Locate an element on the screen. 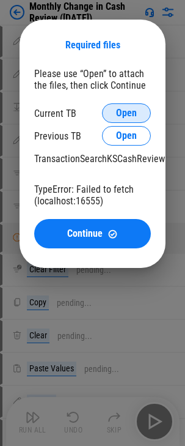 The image size is (185, 446). img: Continue is located at coordinates (113, 234).